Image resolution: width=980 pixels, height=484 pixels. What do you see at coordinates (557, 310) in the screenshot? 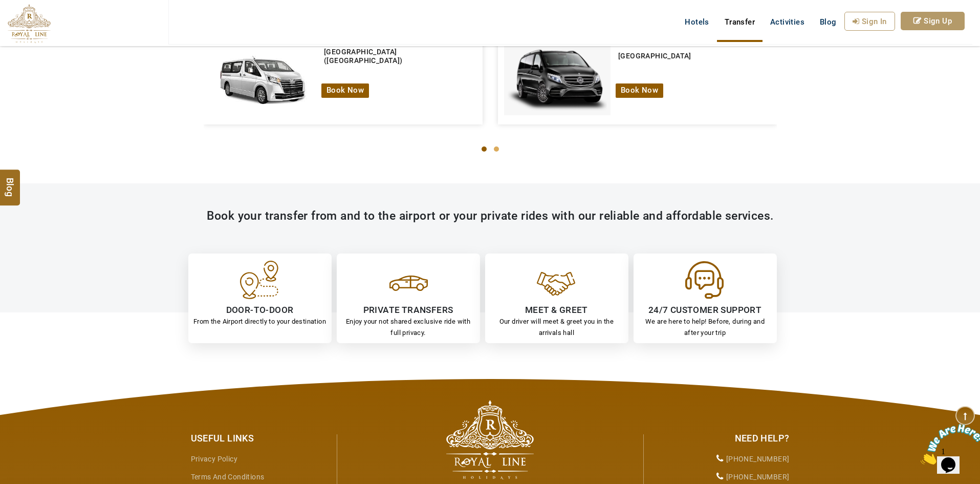
I see `h4: MEET & GREET` at bounding box center [557, 310].